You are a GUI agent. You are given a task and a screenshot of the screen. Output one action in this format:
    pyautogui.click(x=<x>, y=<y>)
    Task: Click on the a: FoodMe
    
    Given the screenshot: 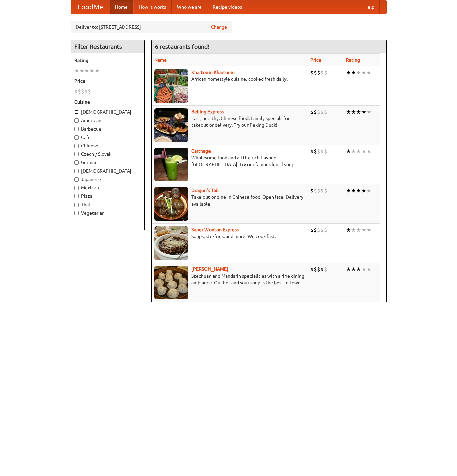 What is the action you would take?
    pyautogui.click(x=90, y=7)
    